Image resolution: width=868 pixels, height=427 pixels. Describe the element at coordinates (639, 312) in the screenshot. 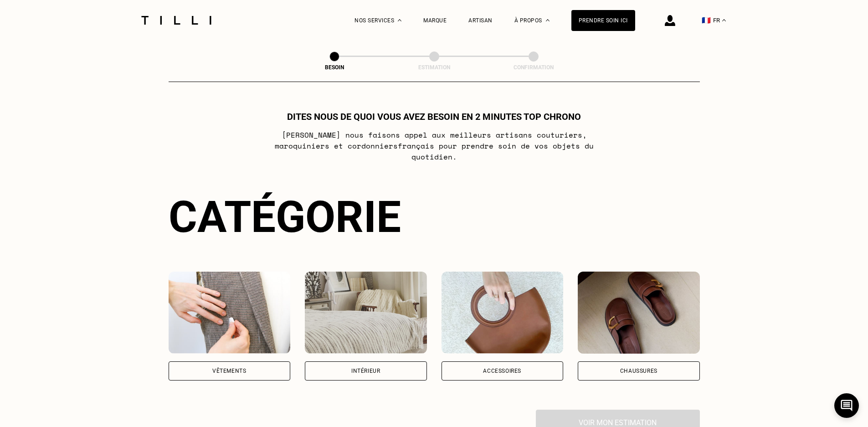

I see `img: Chaussures` at that location.